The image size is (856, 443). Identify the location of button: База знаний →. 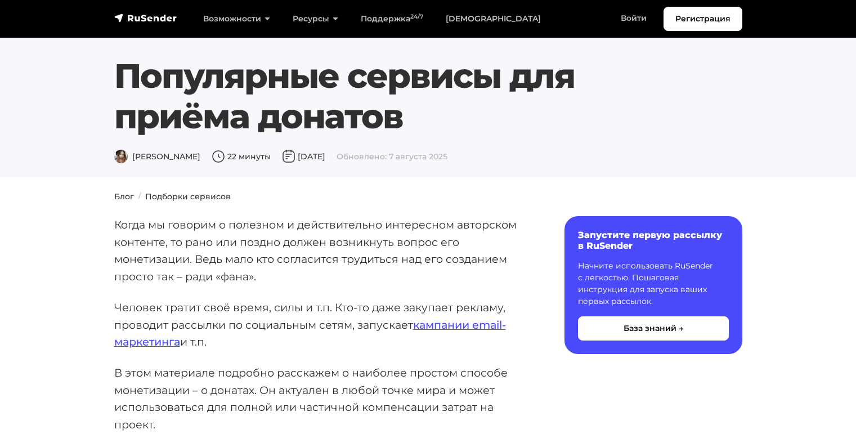
(653, 328).